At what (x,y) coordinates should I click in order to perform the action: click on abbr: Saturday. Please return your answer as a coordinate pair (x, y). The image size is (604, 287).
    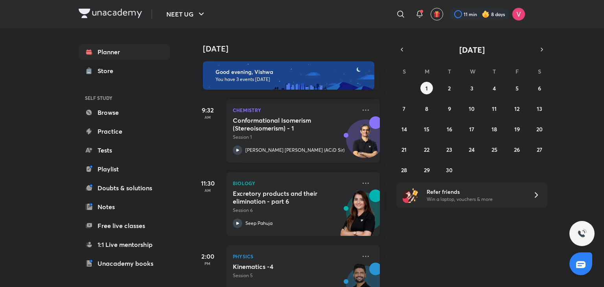
    Looking at the image, I should click on (540, 71).